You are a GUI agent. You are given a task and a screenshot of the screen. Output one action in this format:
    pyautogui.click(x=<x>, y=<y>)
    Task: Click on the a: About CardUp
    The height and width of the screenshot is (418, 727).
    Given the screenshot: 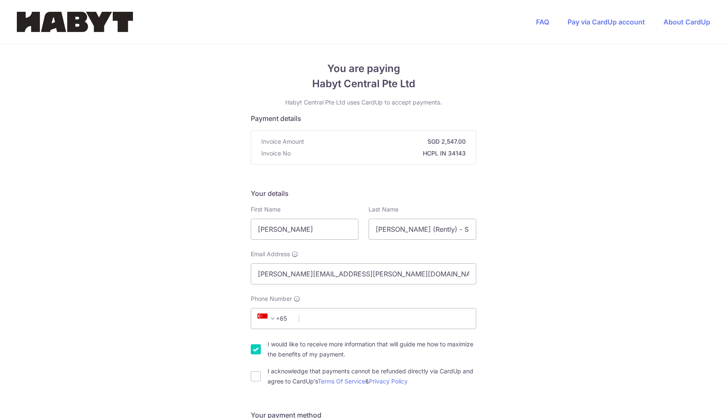 What is the action you would take?
    pyautogui.click(x=687, y=22)
    